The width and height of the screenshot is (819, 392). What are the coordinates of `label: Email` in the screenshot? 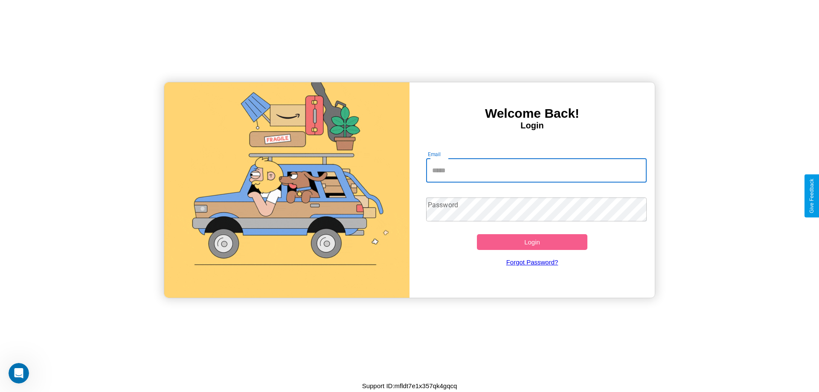 It's located at (434, 154).